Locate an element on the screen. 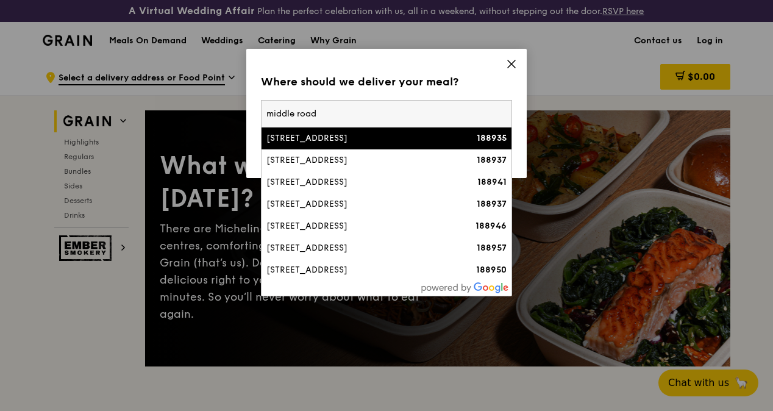  strong: 188941 is located at coordinates (492, 182).